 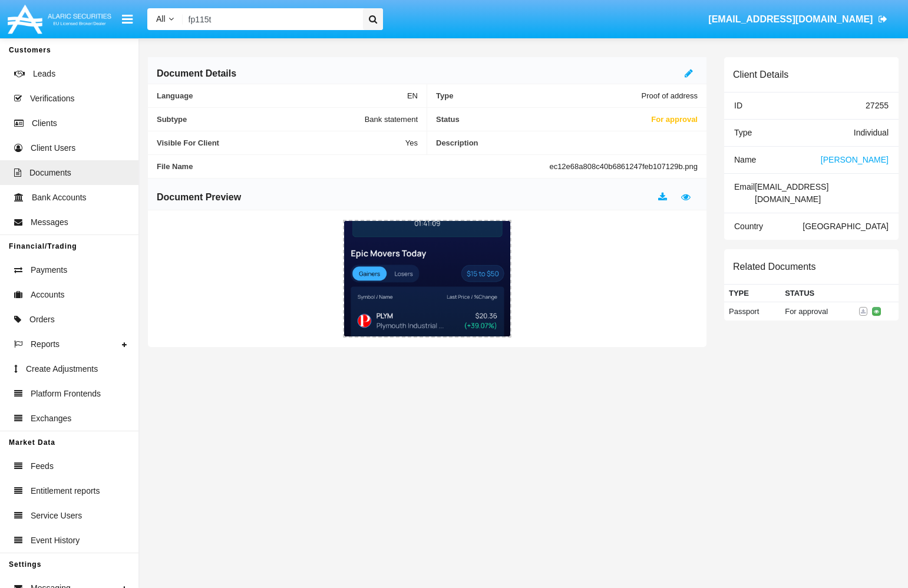 I want to click on span: Create Adjustments, so click(x=62, y=369).